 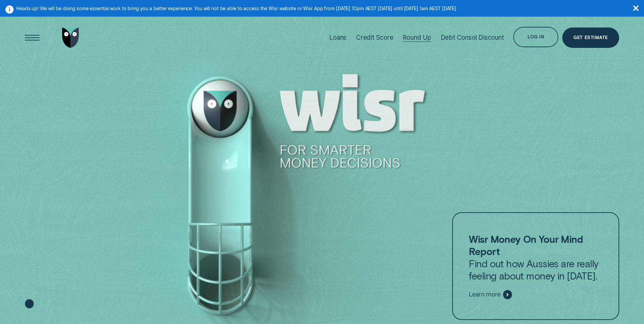 What do you see at coordinates (590, 38) in the screenshot?
I see `a: Get Estimate` at bounding box center [590, 38].